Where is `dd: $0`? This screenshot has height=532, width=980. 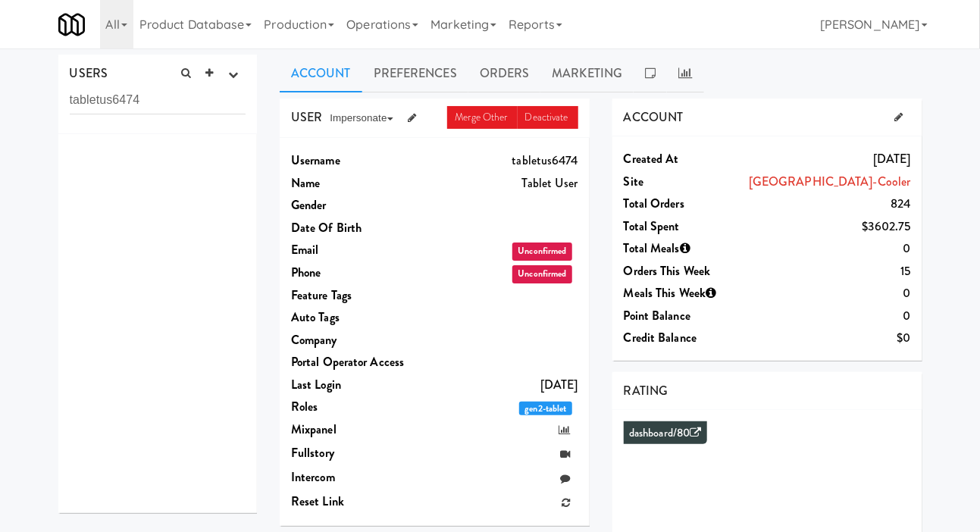
dd: $0 is located at coordinates (824, 338).